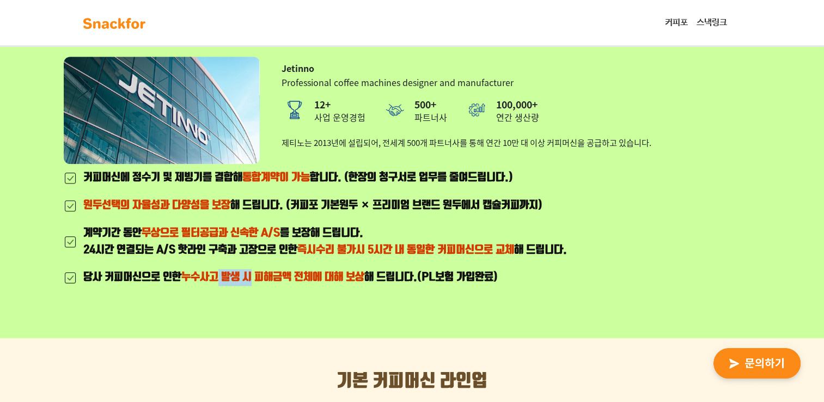 The height and width of the screenshot is (402, 824). I want to click on strong: 500+, so click(431, 105).